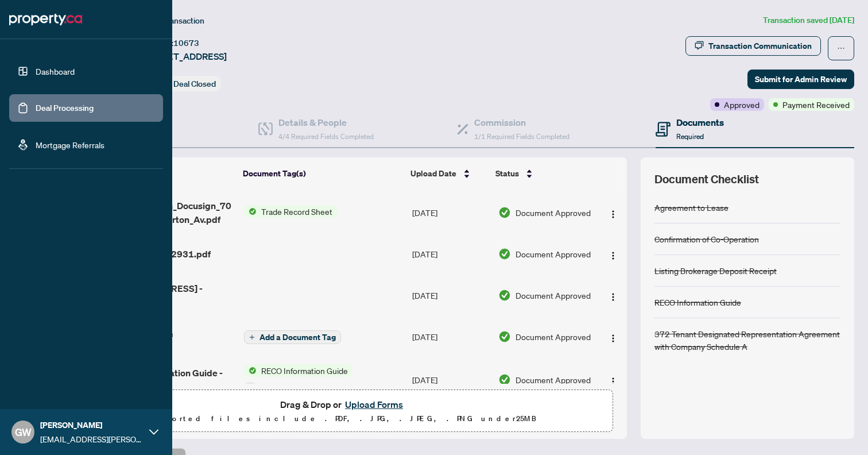  Describe the element at coordinates (343, 411) in the screenshot. I see `span: Drag & Drop orUpload FormsSupported files include .PDF, .JPG, .JPEG, .PNG under25MB` at that location.